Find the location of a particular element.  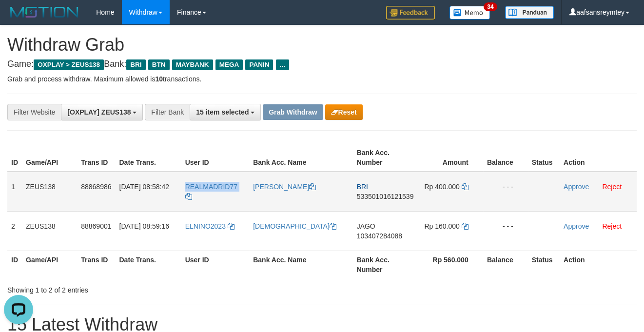

img: MOTION_logo.png is located at coordinates (44, 12).